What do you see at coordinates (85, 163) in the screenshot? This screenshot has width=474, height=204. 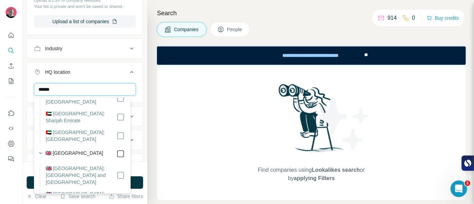 I see `button: Technologies` at bounding box center [85, 163].